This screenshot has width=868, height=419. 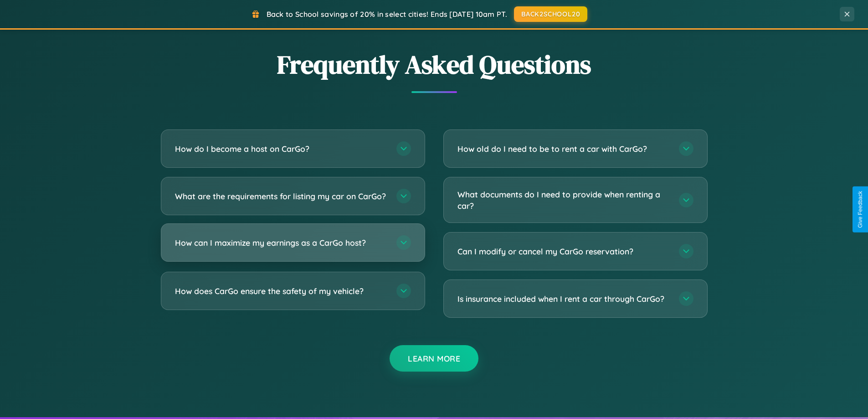 I want to click on h2: Frequently Asked Questions, so click(x=435, y=64).